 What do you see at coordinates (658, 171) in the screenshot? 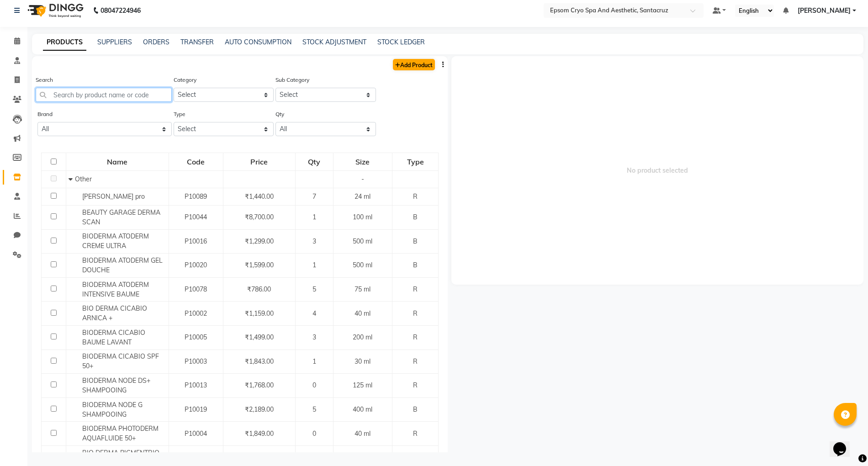
I see `span: No product selected` at bounding box center [658, 171].